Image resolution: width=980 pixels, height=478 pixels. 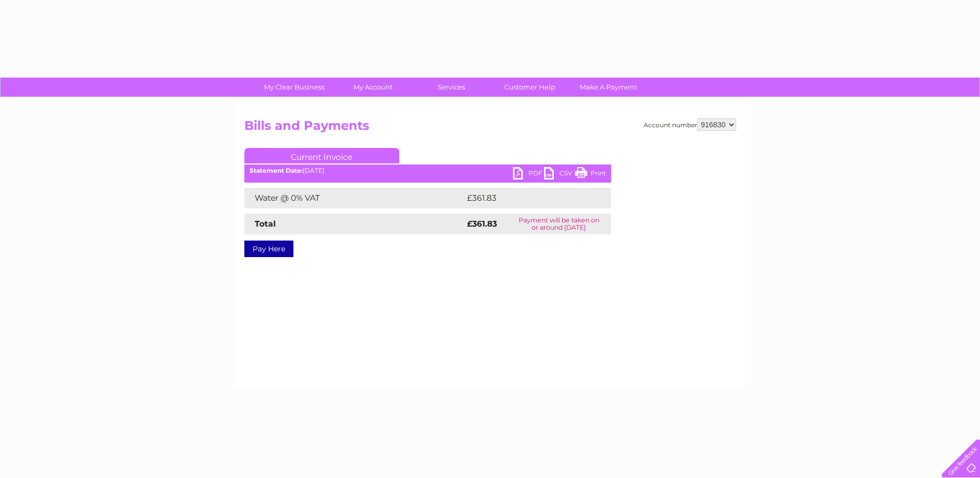 What do you see at coordinates (690, 125) in the screenshot?
I see `div: Account number` at bounding box center [690, 125].